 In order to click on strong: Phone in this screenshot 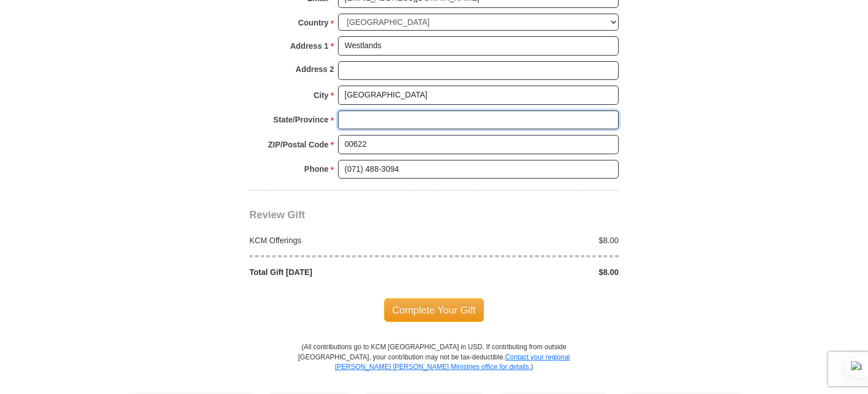, I will do `click(317, 169)`.